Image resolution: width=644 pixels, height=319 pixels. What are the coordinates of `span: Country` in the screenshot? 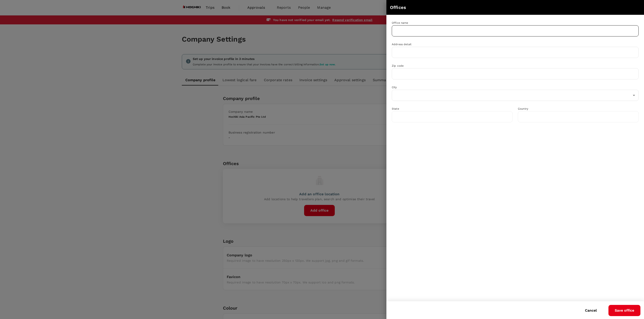 It's located at (523, 109).